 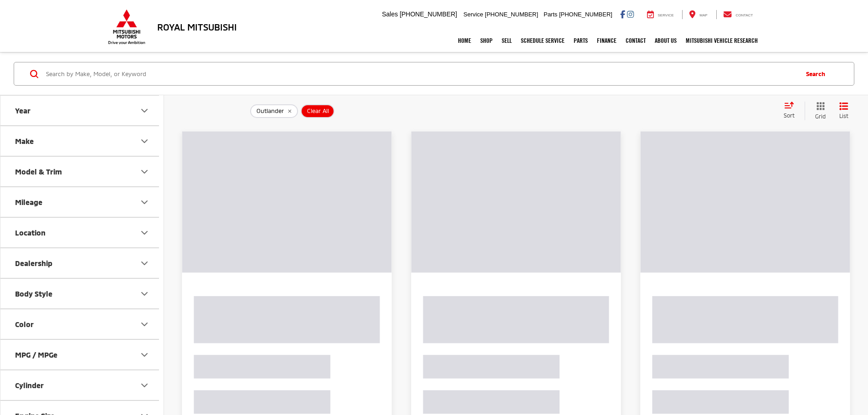 I want to click on button: MPG / MPGeMPG / MPGe, so click(x=82, y=355).